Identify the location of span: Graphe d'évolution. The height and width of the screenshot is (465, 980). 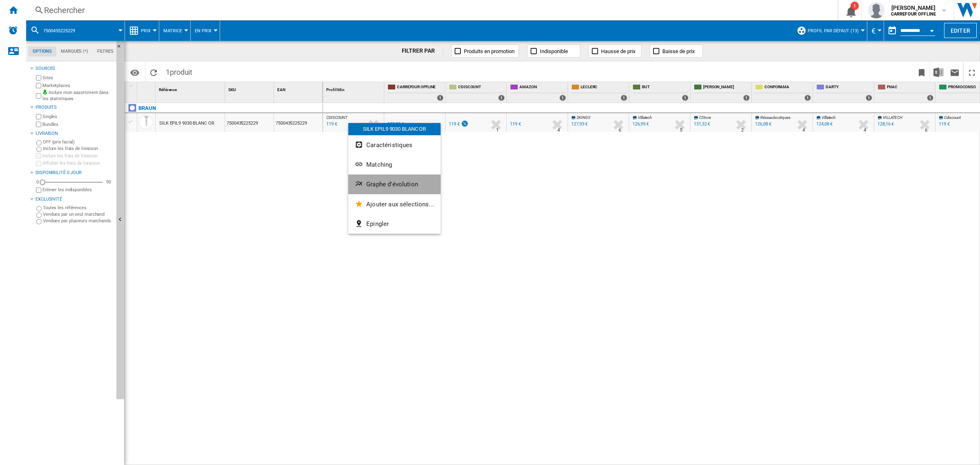
(392, 184).